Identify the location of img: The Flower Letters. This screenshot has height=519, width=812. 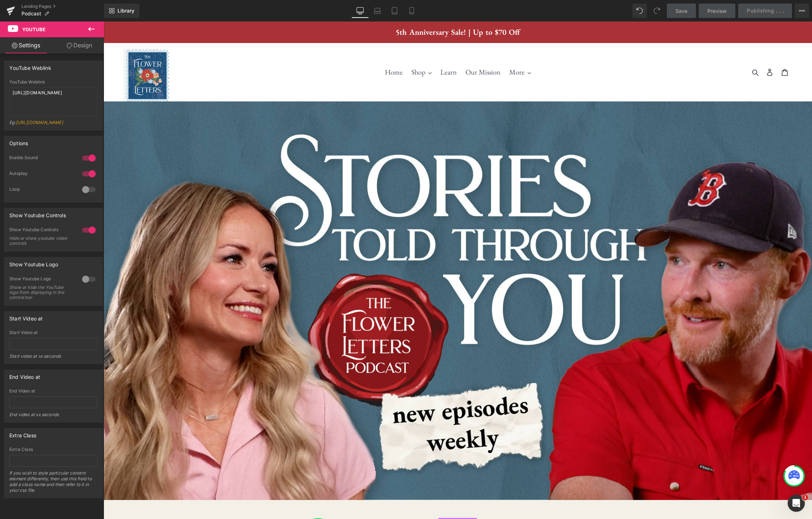
(44, 54).